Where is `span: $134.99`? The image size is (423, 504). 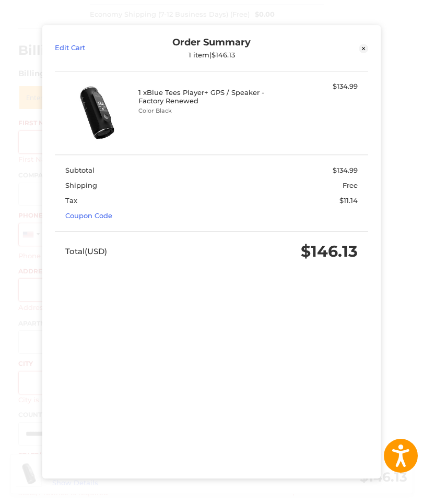 span: $134.99 is located at coordinates (345, 170).